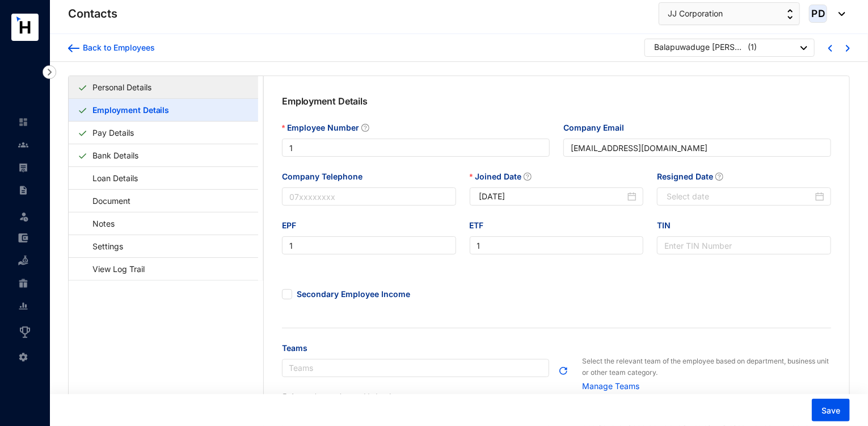 The height and width of the screenshot is (426, 868). I want to click on a: View Log Trail, so click(113, 269).